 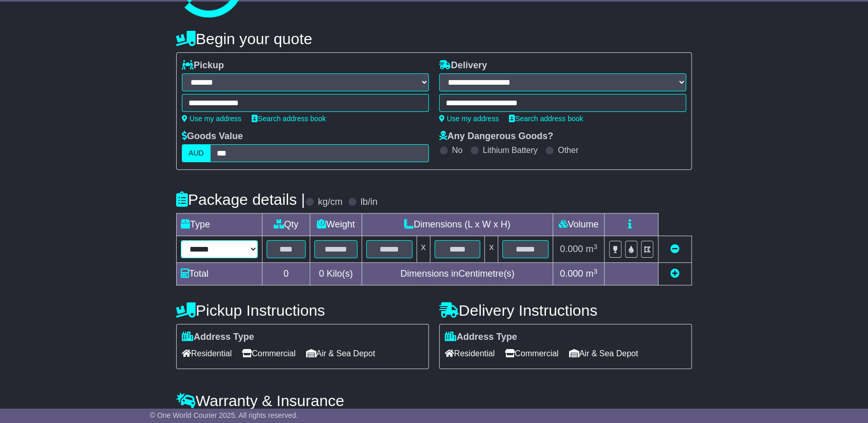 I want to click on label: Any Dangerous Goods?, so click(x=496, y=137).